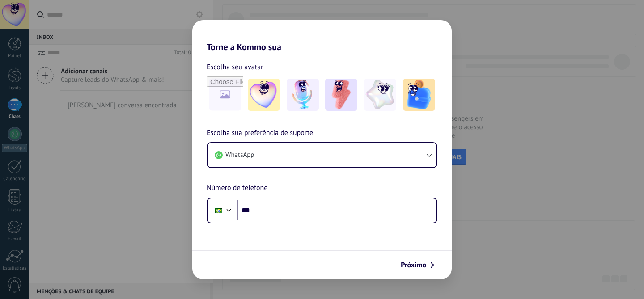  I want to click on span: Escolha sua preferência de suporte, so click(260, 133).